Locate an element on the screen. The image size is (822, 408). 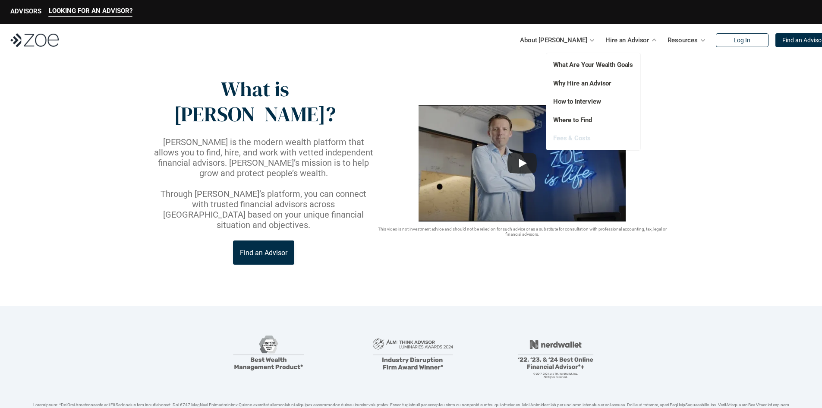
a: Find an Advisor is located at coordinates (264, 253).